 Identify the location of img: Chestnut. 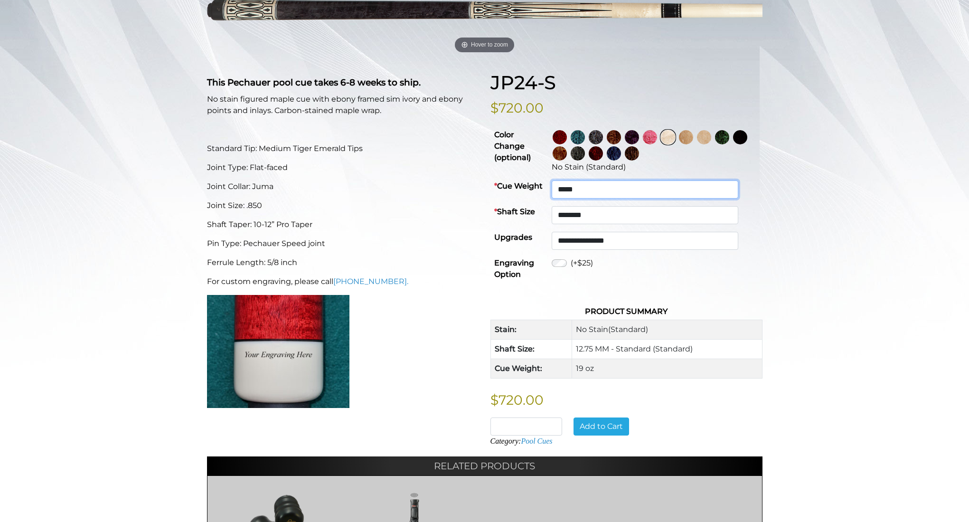
(560, 153).